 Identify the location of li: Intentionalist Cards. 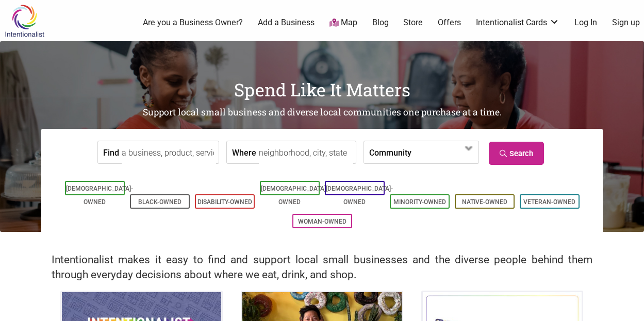
(517, 23).